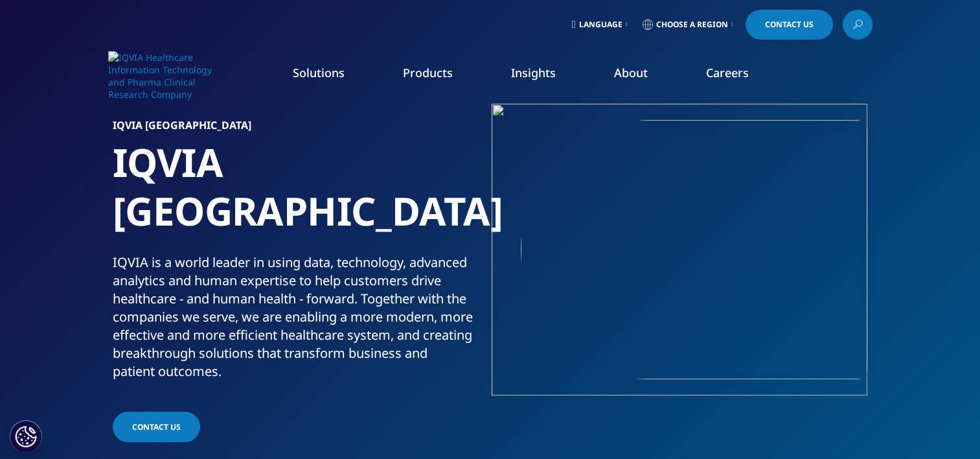 The image size is (980, 459). What do you see at coordinates (692, 25) in the screenshot?
I see `span: Choose a Region` at bounding box center [692, 25].